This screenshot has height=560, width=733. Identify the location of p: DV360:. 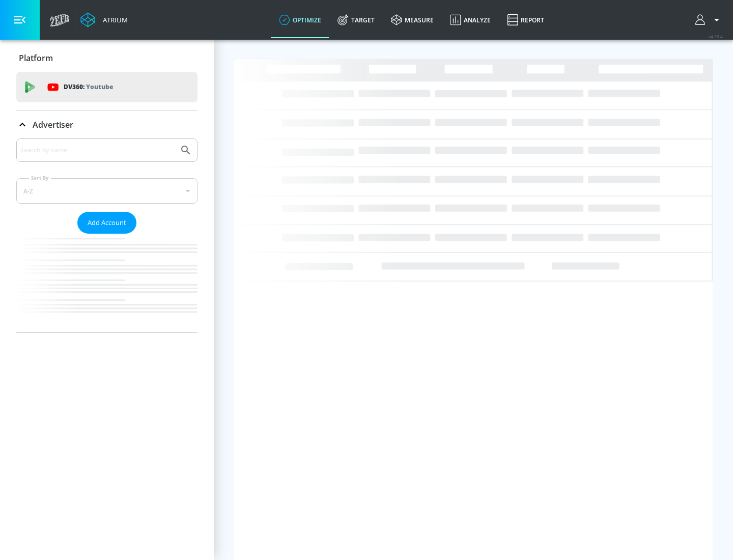
(88, 87).